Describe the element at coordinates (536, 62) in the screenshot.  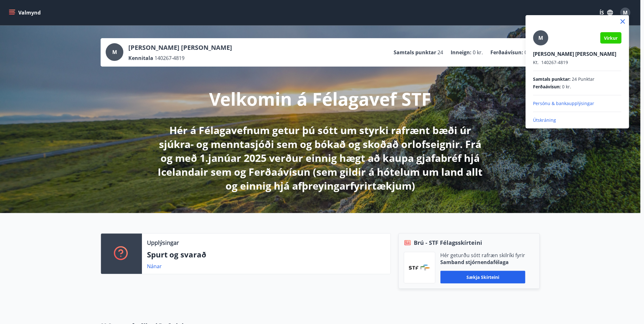
I see `span: Kt.` at that location.